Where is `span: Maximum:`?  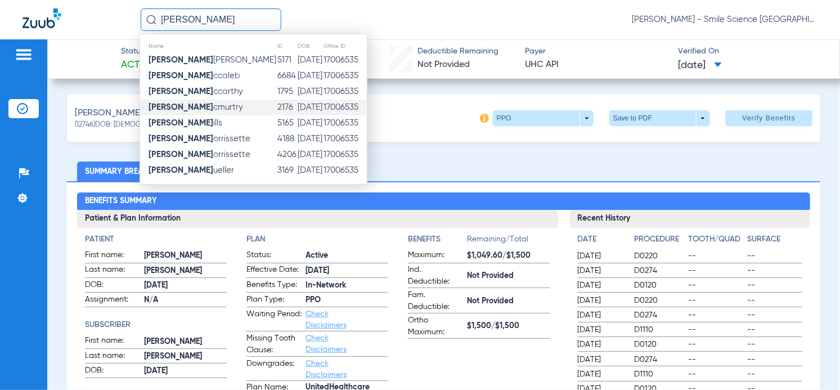
span: Maximum: is located at coordinates (435, 256).